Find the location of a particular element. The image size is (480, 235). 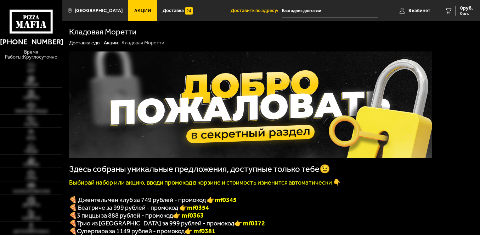

font: Выбирай набор или акцию, вводи промокод в корзине и стоимость изменится автоматически 👇 is located at coordinates (205, 182).